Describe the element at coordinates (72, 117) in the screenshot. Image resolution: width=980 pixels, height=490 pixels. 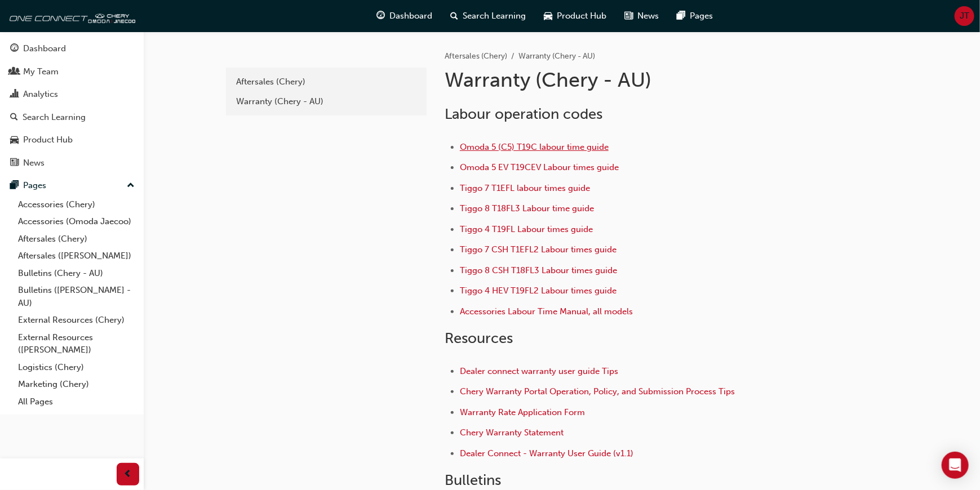
I see `a: Search Learning` at that location.